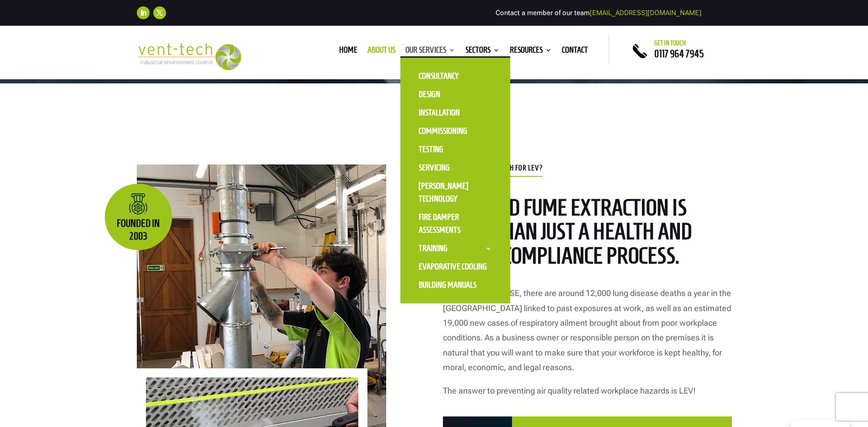 This screenshot has height=427, width=868. What do you see at coordinates (598, 13) in the screenshot?
I see `span: Contact a member of our team` at bounding box center [598, 13].